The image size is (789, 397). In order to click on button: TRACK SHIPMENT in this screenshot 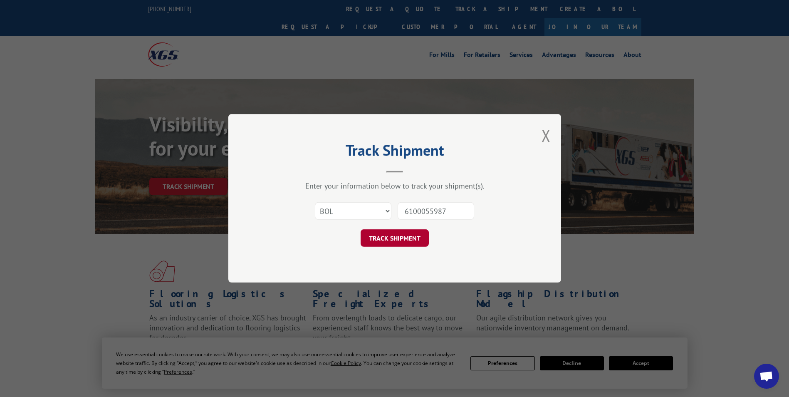, I will do `click(394, 238)`.